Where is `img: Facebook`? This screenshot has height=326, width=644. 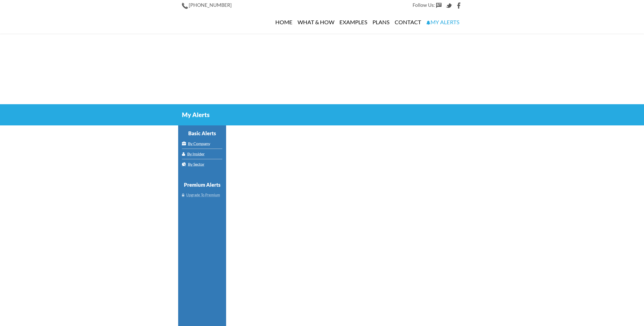
img: Facebook is located at coordinates (459, 5).